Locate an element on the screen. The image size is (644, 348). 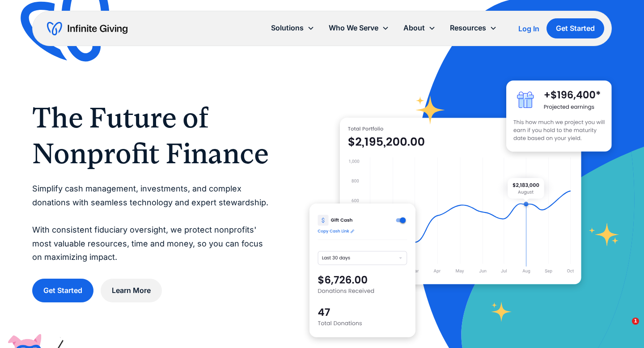
p: Simplify cash management, investments, and complex donations with seamless technology and expert ... is located at coordinates (153, 223).